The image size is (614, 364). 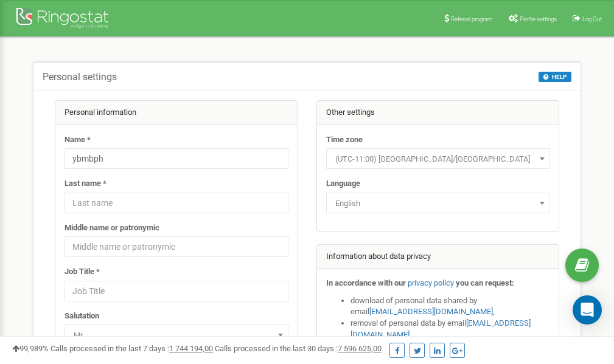 I want to click on label: Name *, so click(x=78, y=140).